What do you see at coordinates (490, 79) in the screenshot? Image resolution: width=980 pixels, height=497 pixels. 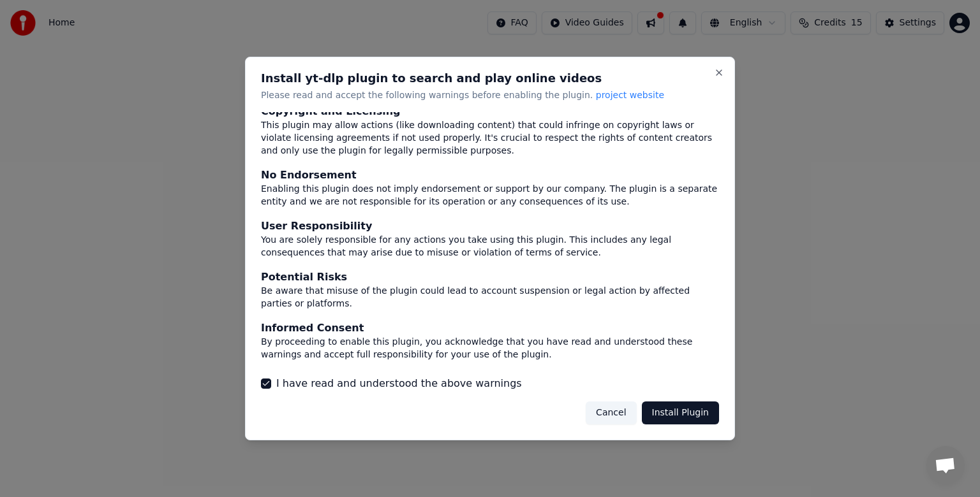 I see `h2: Install yt-dlp plugin to search and play online videos` at bounding box center [490, 79].